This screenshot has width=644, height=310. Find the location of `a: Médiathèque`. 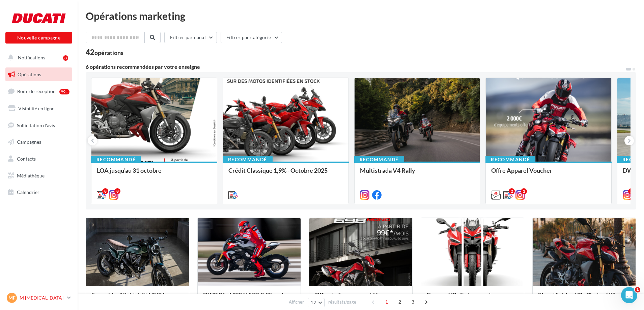

a: Médiathèque is located at coordinates (39, 176).